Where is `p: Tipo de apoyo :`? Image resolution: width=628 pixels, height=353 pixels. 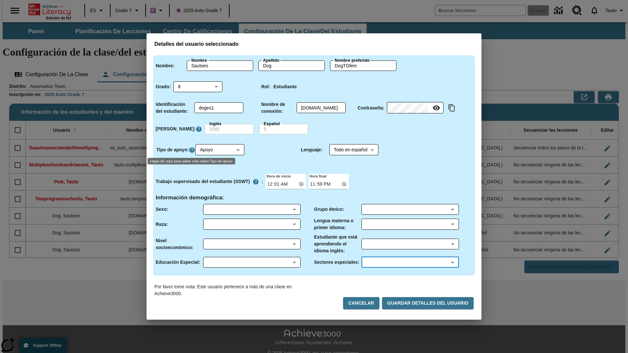
p: Tipo de apoyo : is located at coordinates (172, 150).